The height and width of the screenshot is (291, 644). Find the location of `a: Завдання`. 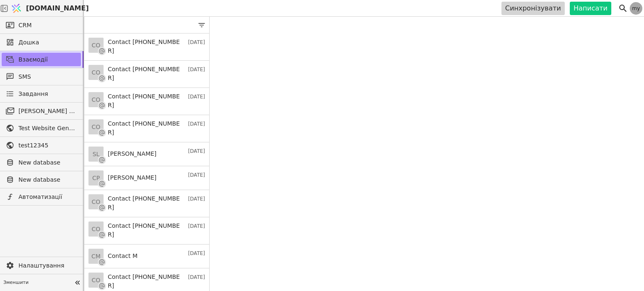

a: Завдання is located at coordinates (41, 94).